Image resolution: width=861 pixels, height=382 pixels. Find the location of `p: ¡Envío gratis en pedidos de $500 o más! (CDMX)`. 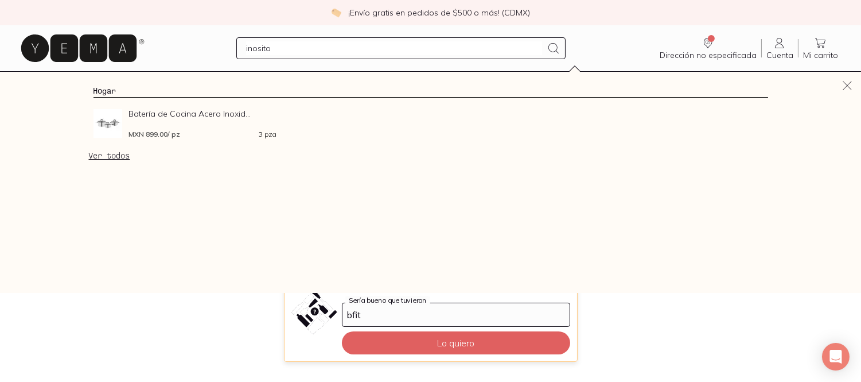

p: ¡Envío gratis en pedidos de $500 o más! (CDMX) is located at coordinates (439, 13).